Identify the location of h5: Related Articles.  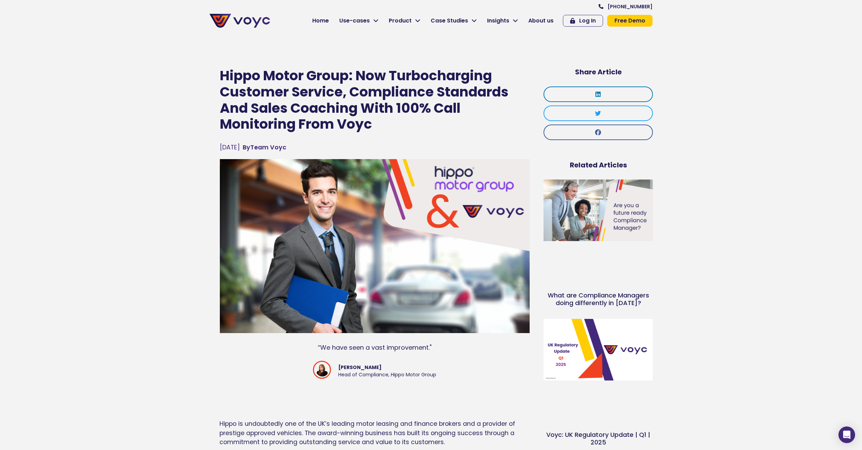
(598, 165).